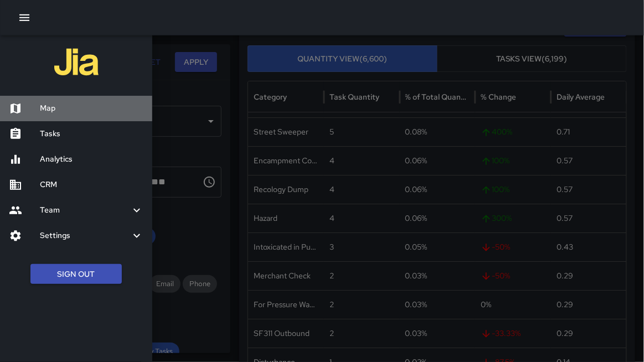 This screenshot has width=644, height=362. What do you see at coordinates (92, 159) in the screenshot?
I see `h6: Analytics` at bounding box center [92, 159].